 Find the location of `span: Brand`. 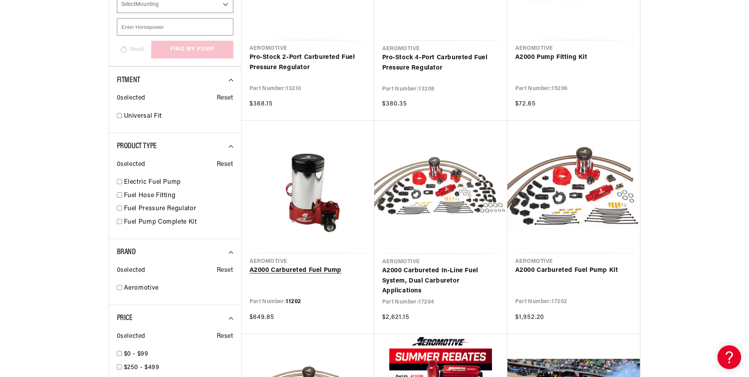

span: Brand is located at coordinates (126, 252).